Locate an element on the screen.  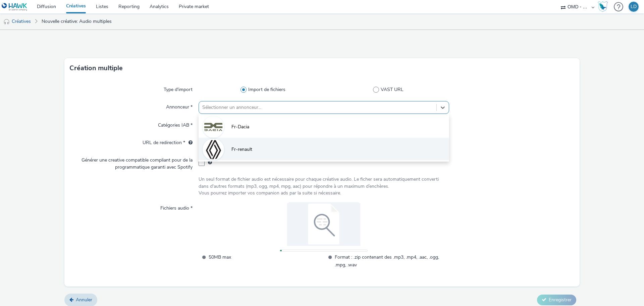
div: Un seul format de fichier audio est nécessaire pour chaque créative audio. Le ficher sera automat... is located at coordinates (323, 186).